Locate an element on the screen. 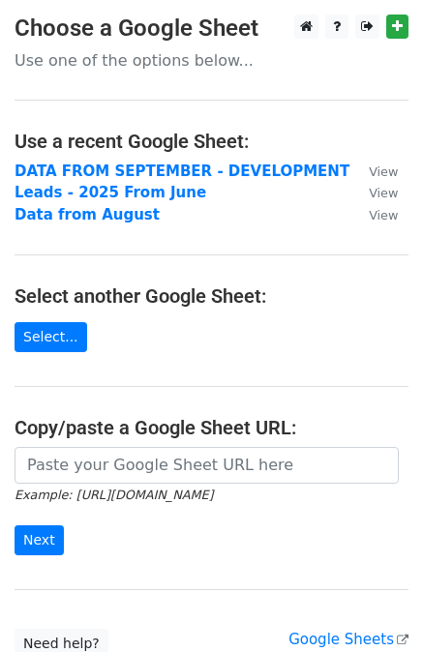  strong: Leads - 2025 From June is located at coordinates (110, 193).